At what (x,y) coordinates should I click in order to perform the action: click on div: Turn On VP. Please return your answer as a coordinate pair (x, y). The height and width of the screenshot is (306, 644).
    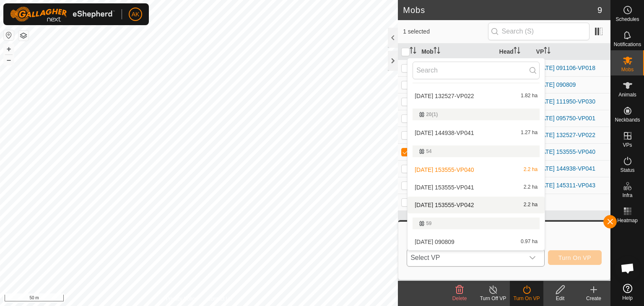
    Looking at the image, I should click on (527, 299).